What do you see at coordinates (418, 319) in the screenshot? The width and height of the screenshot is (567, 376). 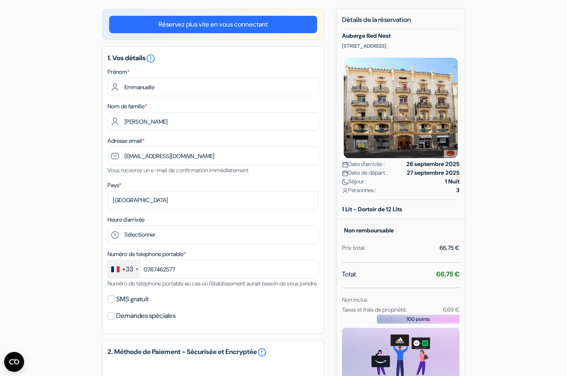 I see `span: 100 points` at bounding box center [418, 319].